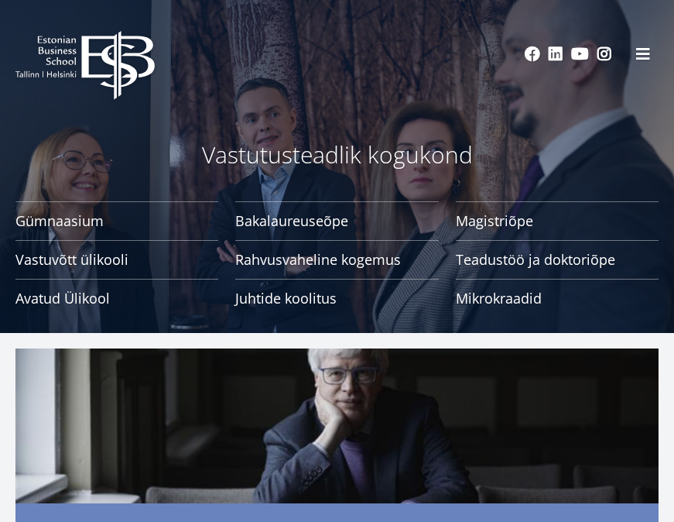 The width and height of the screenshot is (674, 522). Describe the element at coordinates (557, 221) in the screenshot. I see `a: Magistriõpe` at that location.